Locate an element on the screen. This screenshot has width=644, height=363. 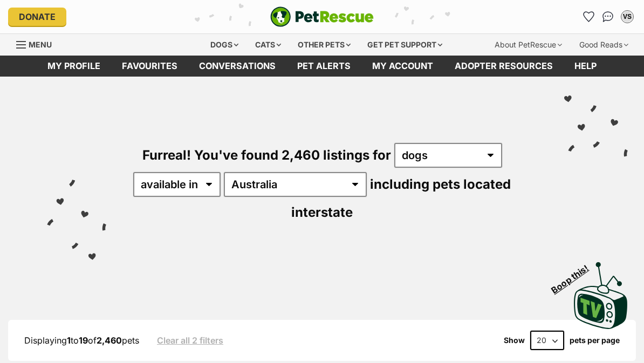
div: Get pet support is located at coordinates (405, 45).